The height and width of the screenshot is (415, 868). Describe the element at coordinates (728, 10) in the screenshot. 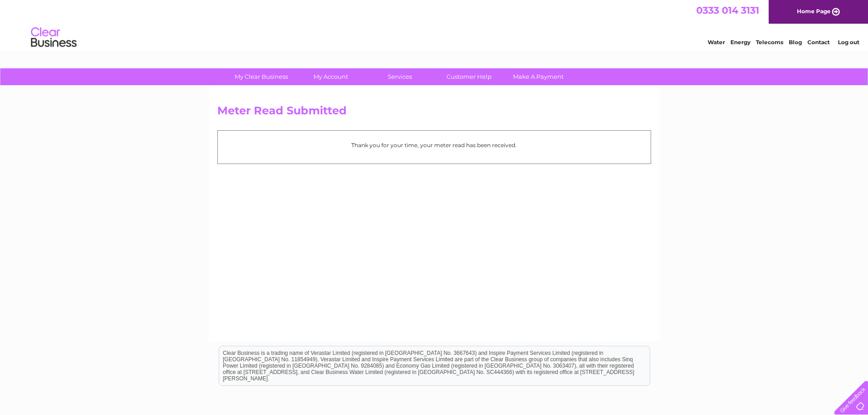

I see `a: 0333 014 3131` at that location.